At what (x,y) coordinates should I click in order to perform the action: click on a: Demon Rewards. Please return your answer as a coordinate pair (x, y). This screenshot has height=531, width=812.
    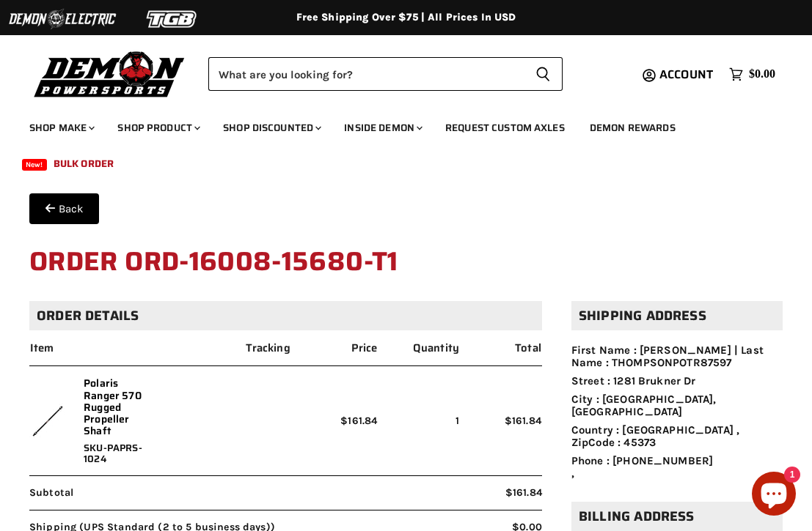
    Looking at the image, I should click on (632, 128).